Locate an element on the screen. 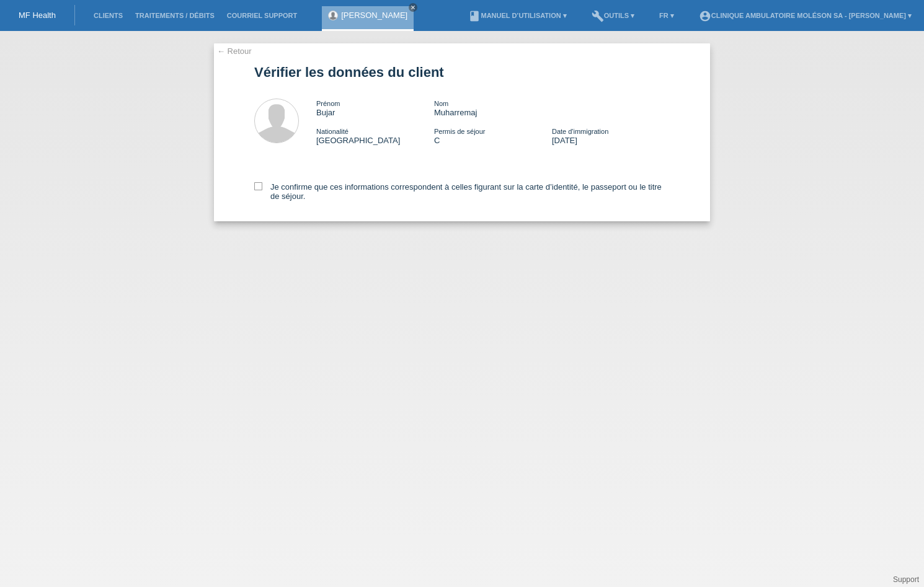  h1: Vérifier les données du client is located at coordinates (462, 72).